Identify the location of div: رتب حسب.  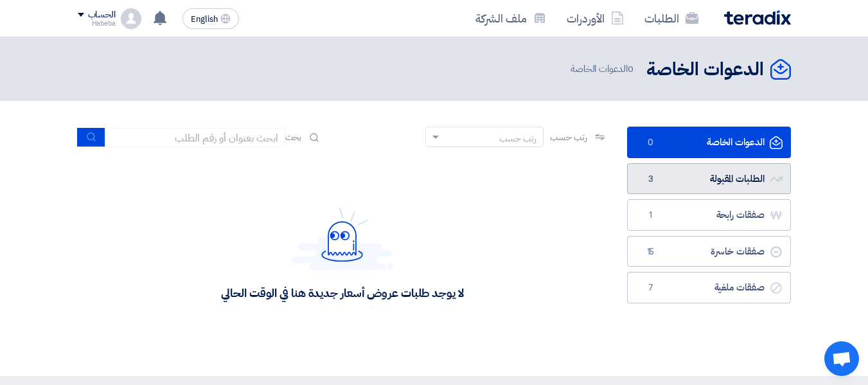
(518, 138).